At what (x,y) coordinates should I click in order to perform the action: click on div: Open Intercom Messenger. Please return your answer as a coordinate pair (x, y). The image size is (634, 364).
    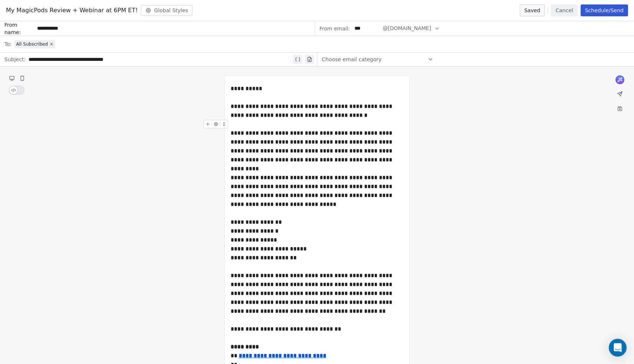
    Looking at the image, I should click on (618, 347).